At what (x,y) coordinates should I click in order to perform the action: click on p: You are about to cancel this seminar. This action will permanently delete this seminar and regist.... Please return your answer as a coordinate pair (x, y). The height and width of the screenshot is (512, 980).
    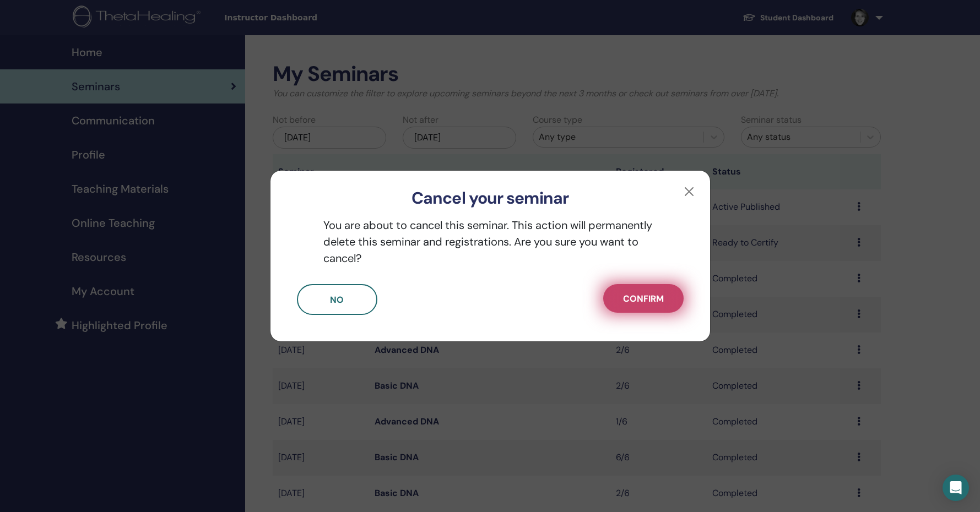
    Looking at the image, I should click on (490, 242).